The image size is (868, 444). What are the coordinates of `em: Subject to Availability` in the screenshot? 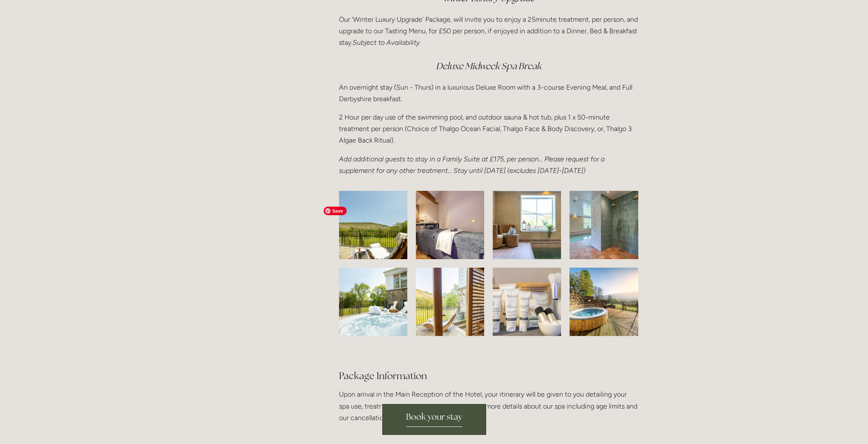 It's located at (386, 42).